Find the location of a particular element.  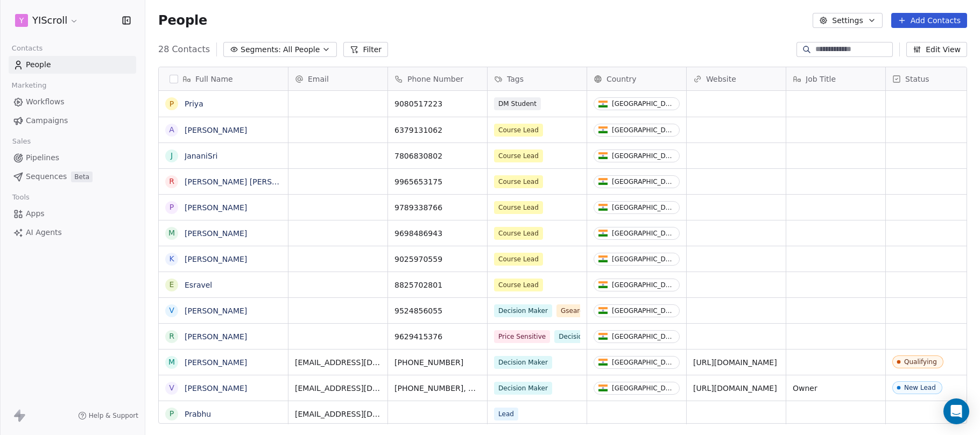

button: Settings is located at coordinates (848, 20).